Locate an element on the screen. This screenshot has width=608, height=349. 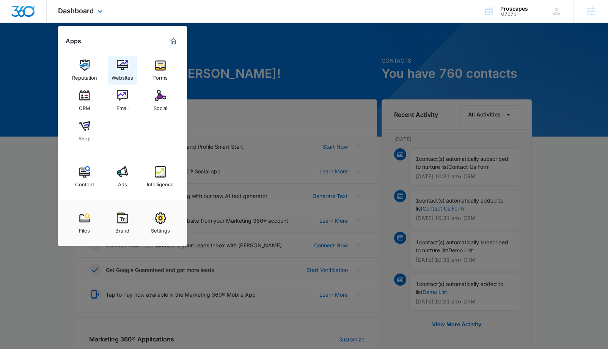
a: Intelligence is located at coordinates (160, 177).